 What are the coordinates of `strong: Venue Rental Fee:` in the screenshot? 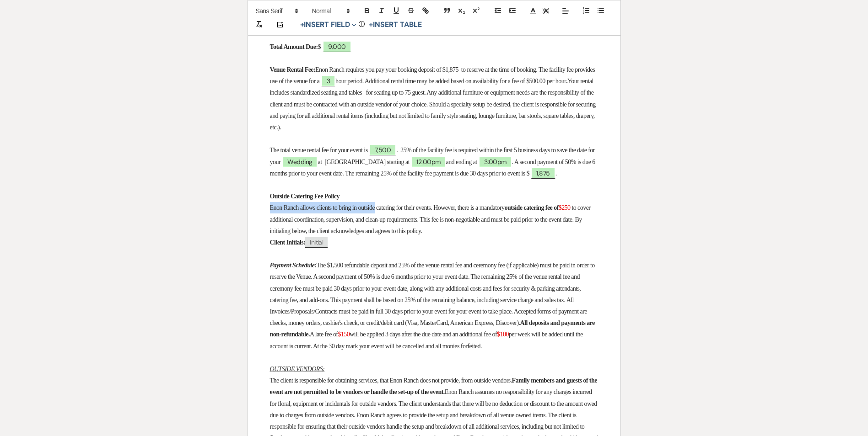 It's located at (293, 69).